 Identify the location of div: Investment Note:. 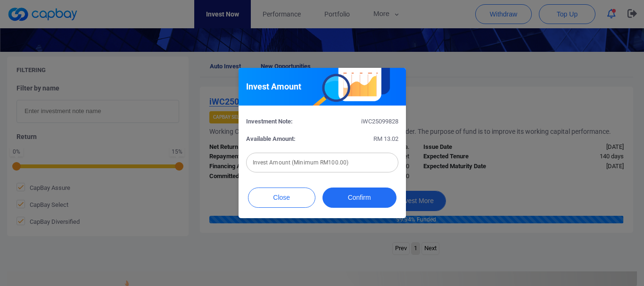
(281, 121).